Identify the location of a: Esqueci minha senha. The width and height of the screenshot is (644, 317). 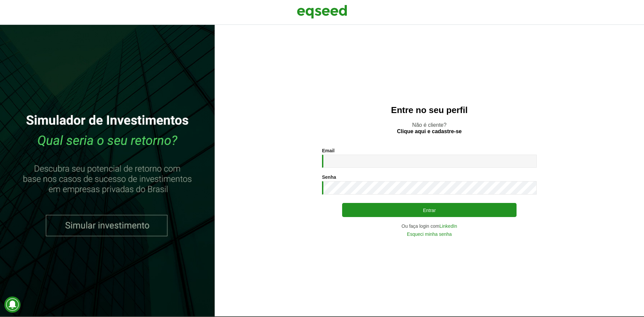
(429, 234).